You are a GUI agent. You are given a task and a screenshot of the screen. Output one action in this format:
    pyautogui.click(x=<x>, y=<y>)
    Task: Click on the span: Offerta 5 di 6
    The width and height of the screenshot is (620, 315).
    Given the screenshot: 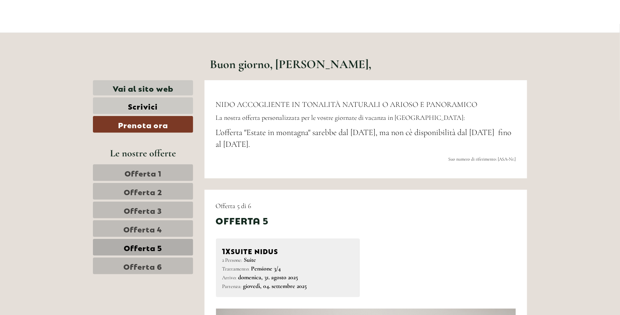 What is the action you would take?
    pyautogui.click(x=233, y=206)
    